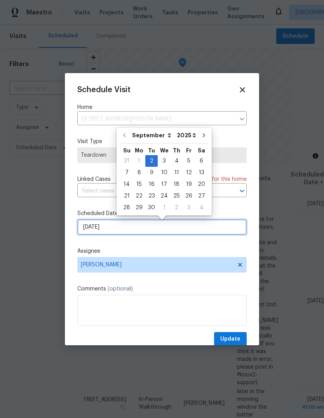  I want to click on div: Tue Sep 02 2025, so click(151, 161).